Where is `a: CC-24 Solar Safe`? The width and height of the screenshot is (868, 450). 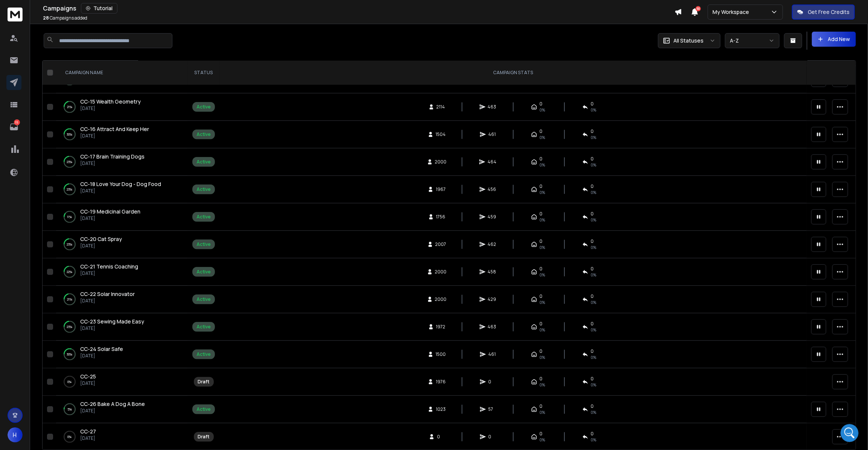 a: CC-24 Solar Safe is located at coordinates (102, 349).